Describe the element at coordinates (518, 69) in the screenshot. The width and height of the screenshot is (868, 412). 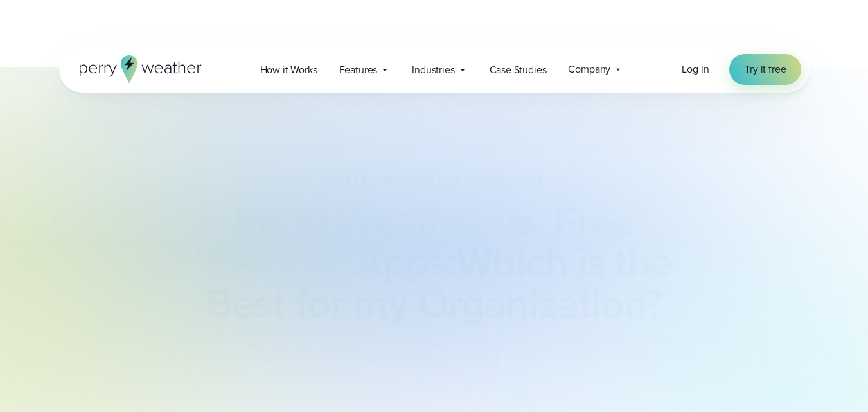
I see `a: Case Studies` at that location.